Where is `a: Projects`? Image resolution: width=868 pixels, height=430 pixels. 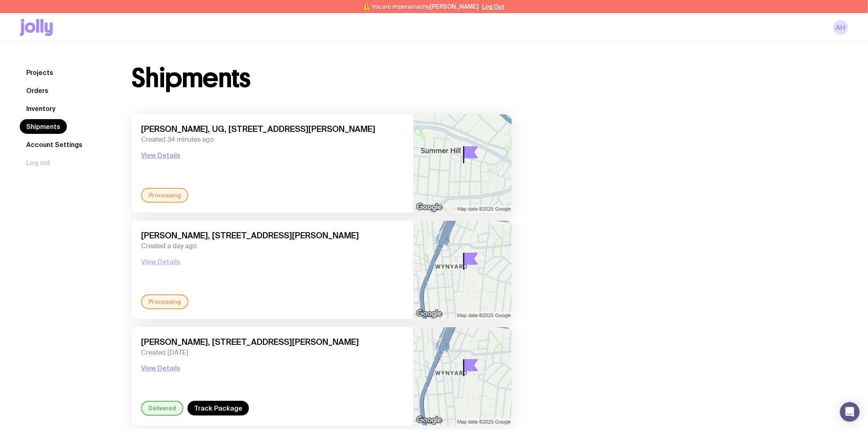 a: Projects is located at coordinates (40, 73).